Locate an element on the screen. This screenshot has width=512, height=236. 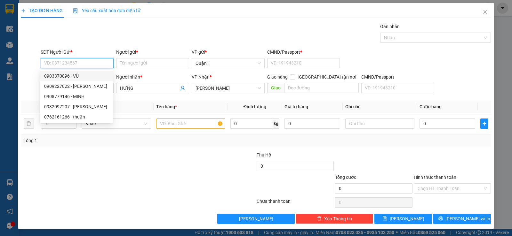
th: Ghi chú is located at coordinates (380, 107).